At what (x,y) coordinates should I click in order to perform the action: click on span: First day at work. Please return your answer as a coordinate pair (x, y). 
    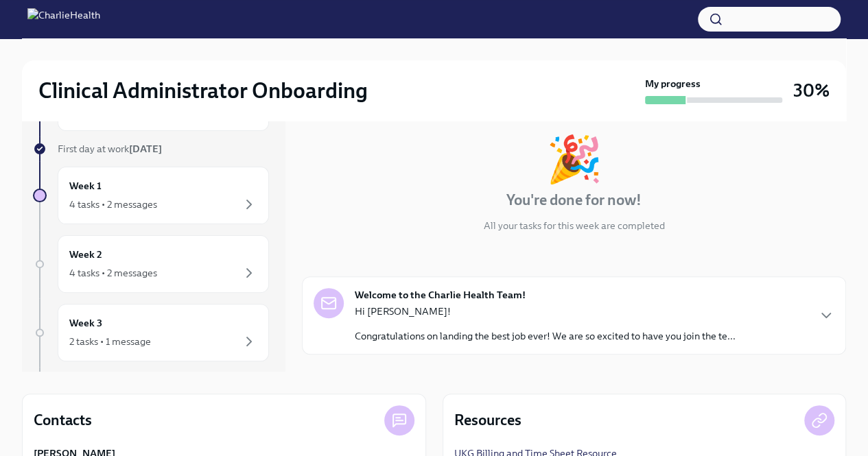
    Looking at the image, I should click on (109, 149).